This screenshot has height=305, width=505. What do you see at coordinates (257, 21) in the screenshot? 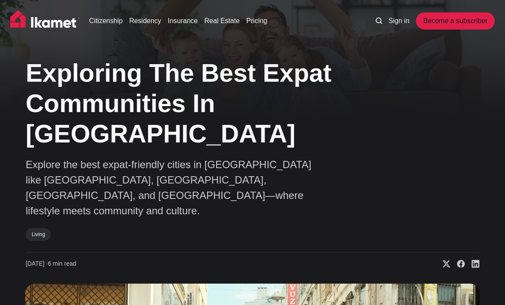
I see `a: Pricing` at bounding box center [257, 21].